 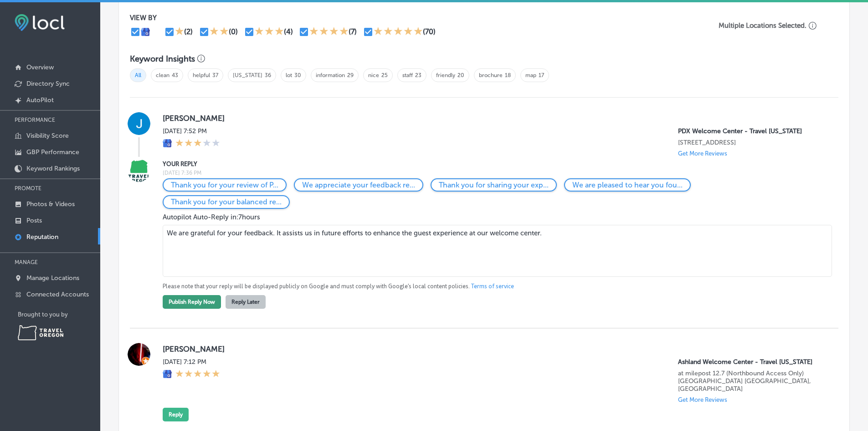 I want to click on textarea: We are grateful for your feedback. It assists us in future efforts to enhance the guest experienc..., so click(x=497, y=251).